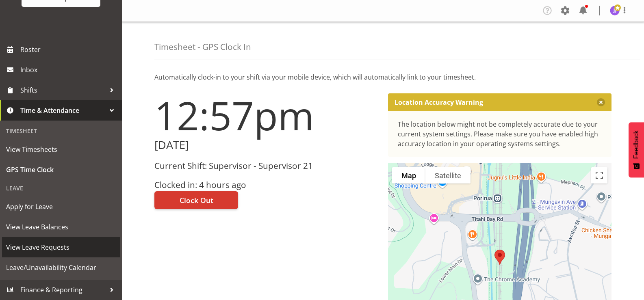 The width and height of the screenshot is (644, 300). Describe the element at coordinates (63, 290) in the screenshot. I see `span: Finance & Reporting` at that location.